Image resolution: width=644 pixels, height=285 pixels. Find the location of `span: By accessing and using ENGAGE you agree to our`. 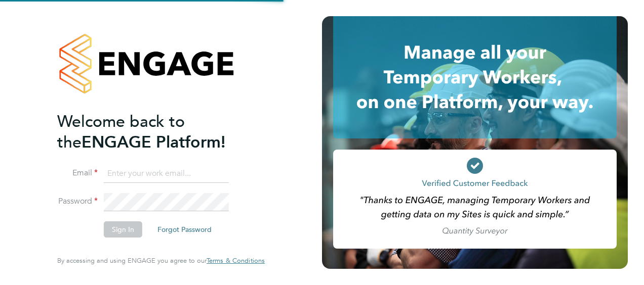

span: By accessing and using ENGAGE you agree to our is located at coordinates (161, 260).